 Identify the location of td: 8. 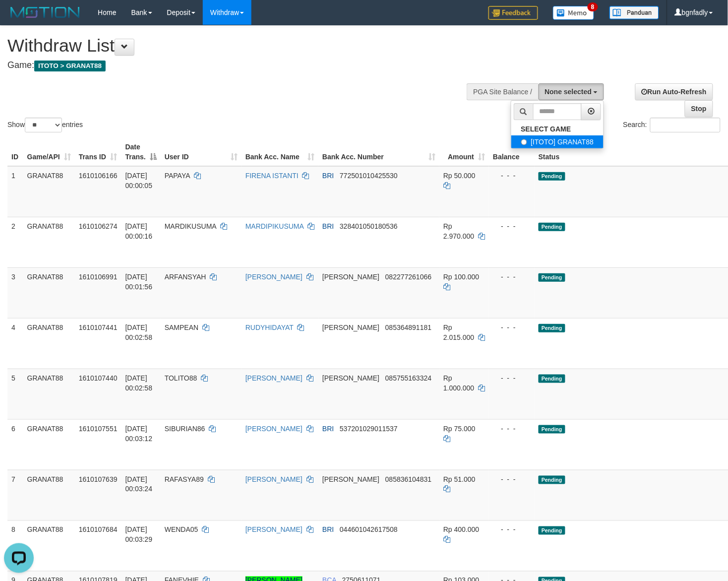
(15, 546).